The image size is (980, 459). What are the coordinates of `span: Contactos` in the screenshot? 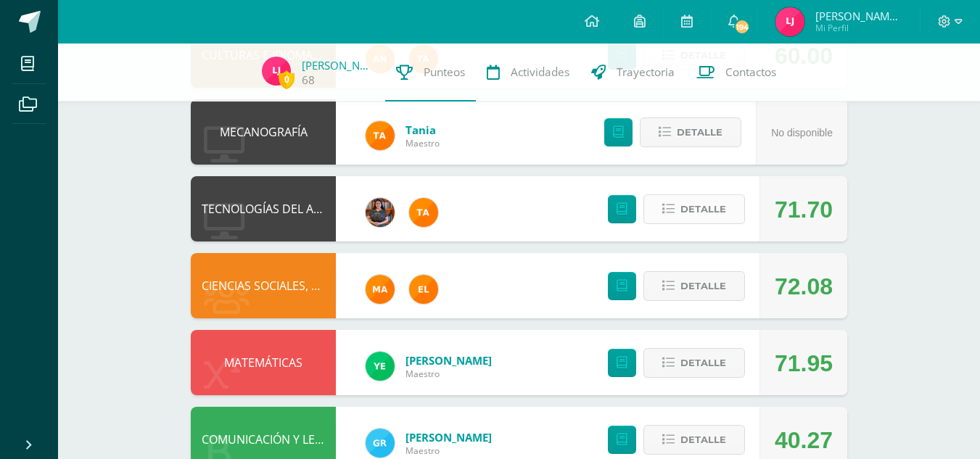 It's located at (751, 71).